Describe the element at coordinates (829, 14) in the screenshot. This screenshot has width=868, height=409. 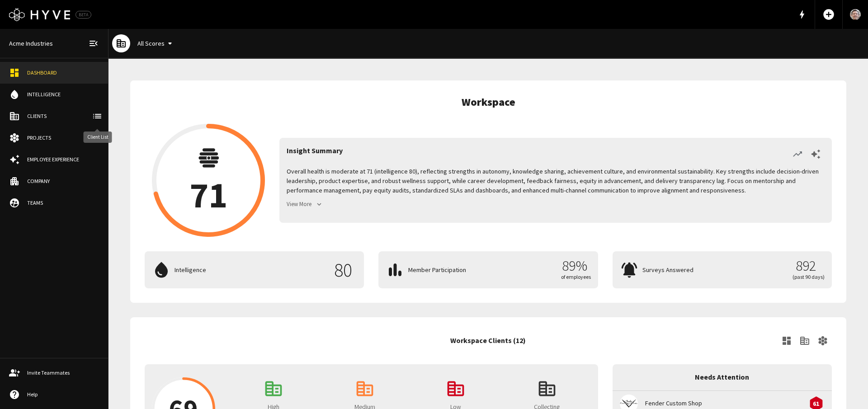
I see `button: Add` at that location.